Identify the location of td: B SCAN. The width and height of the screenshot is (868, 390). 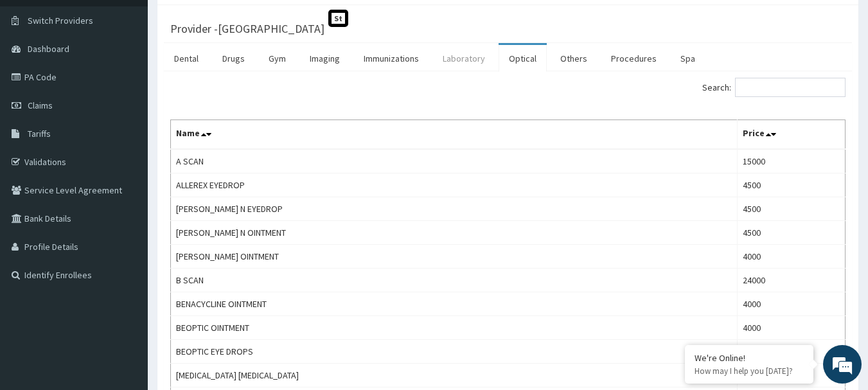
(454, 281).